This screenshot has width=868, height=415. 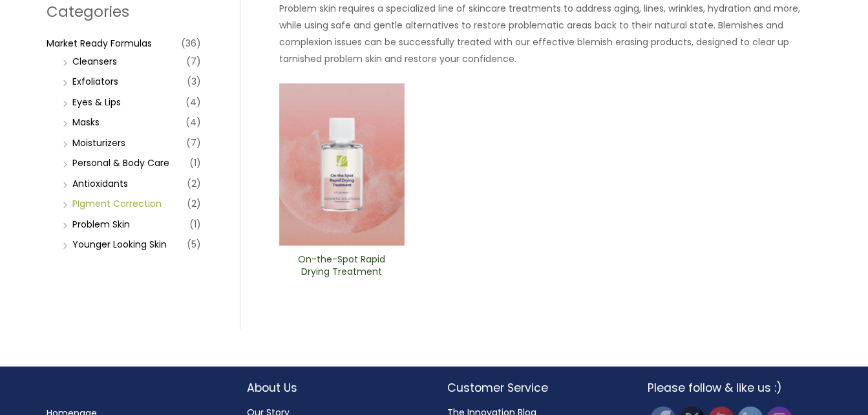 I want to click on a: Personal & Body Care, so click(x=121, y=163).